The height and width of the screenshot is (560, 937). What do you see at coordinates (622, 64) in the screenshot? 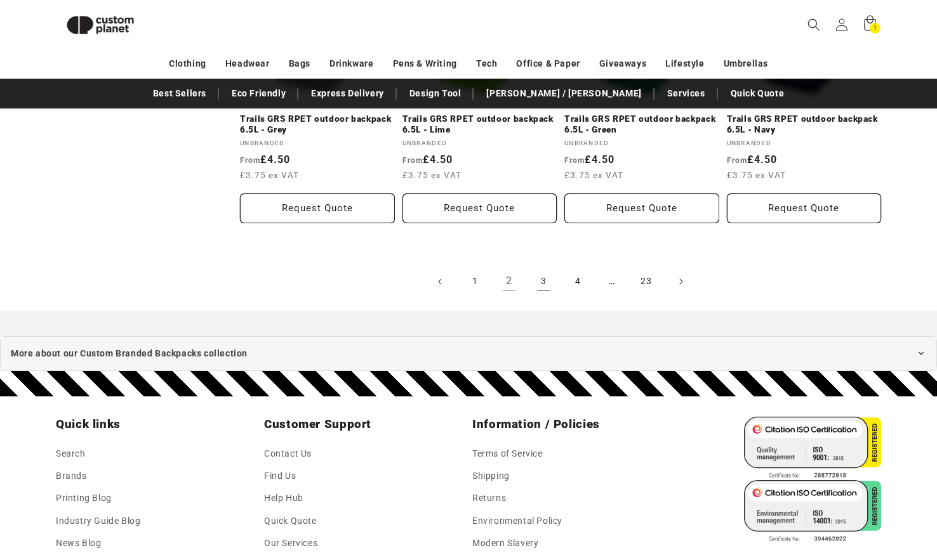
I see `a: Giveaways` at bounding box center [622, 64].